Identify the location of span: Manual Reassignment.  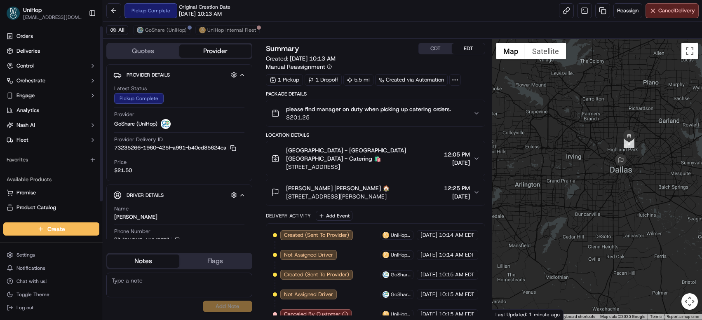
(295, 67).